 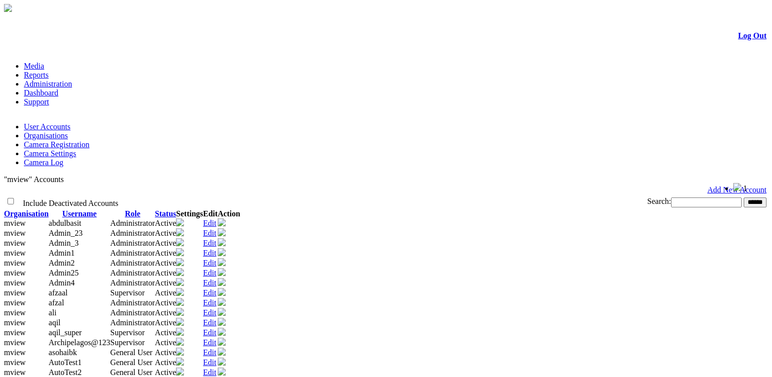 What do you see at coordinates (65, 372) in the screenshot?
I see `span: AutoTest2` at bounding box center [65, 372].